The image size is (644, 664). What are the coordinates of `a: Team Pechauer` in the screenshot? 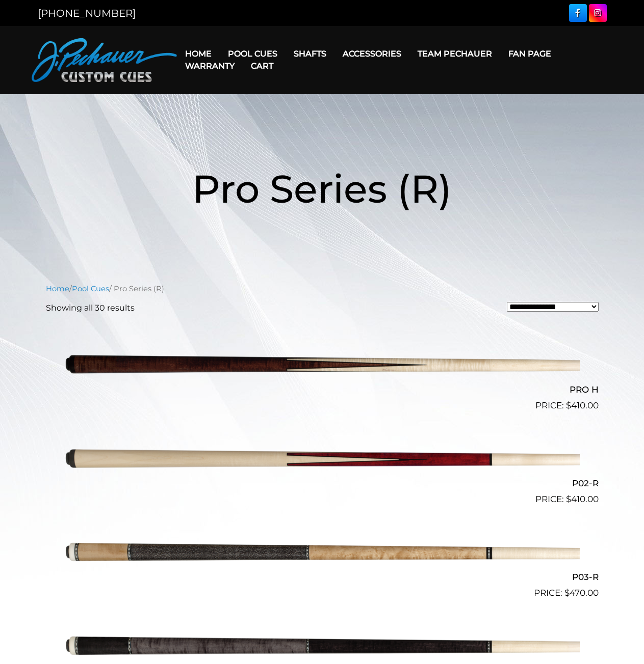 It's located at (454, 54).